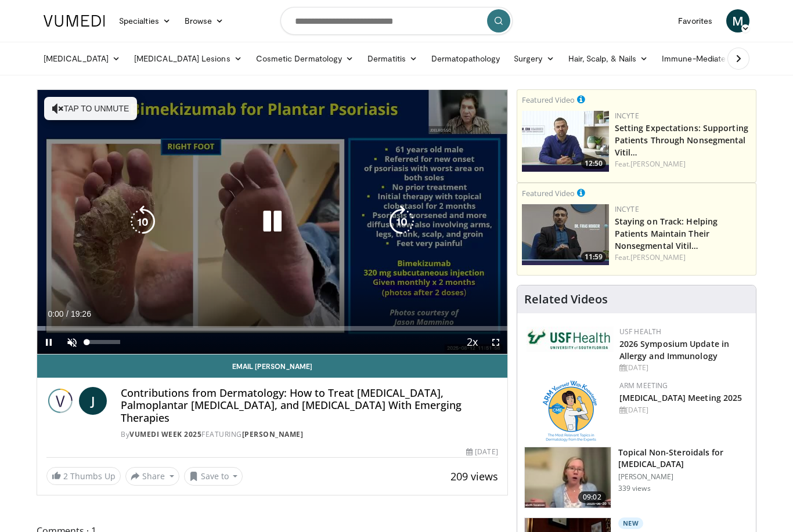  Describe the element at coordinates (103, 342) in the screenshot. I see `div: Volume Level` at that location.